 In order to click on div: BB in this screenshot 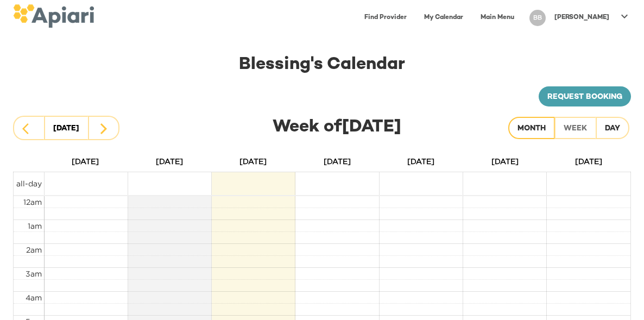, I will do `click(538, 18)`.